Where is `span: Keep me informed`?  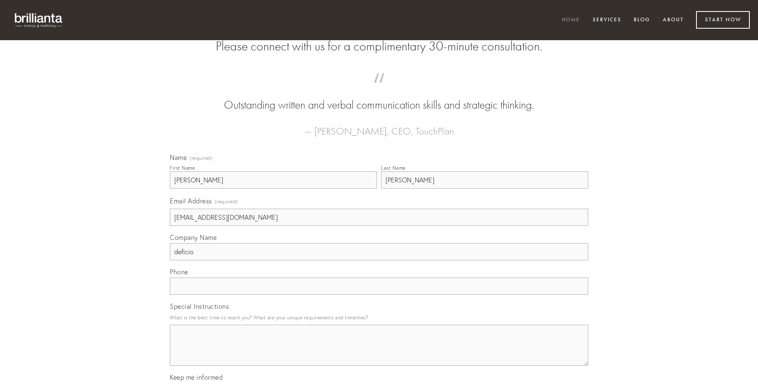
span: Keep me informed is located at coordinates (196, 377).